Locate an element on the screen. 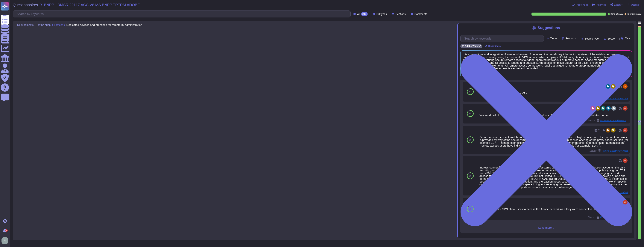  span: Comments is located at coordinates (421, 14).